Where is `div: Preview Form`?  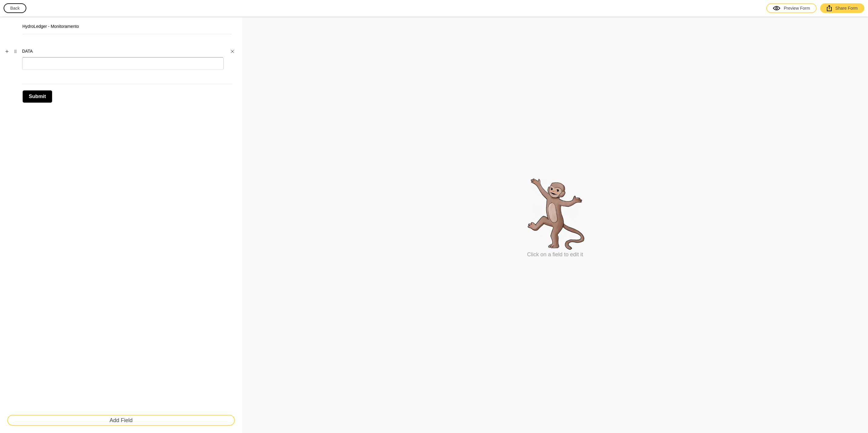
div: Preview Form is located at coordinates (791, 8).